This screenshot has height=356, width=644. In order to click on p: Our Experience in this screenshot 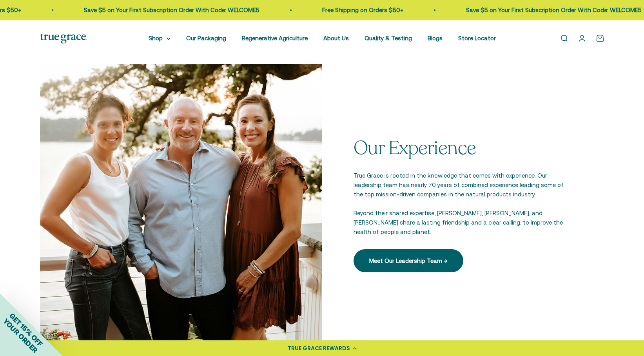, I will do `click(463, 148)`.